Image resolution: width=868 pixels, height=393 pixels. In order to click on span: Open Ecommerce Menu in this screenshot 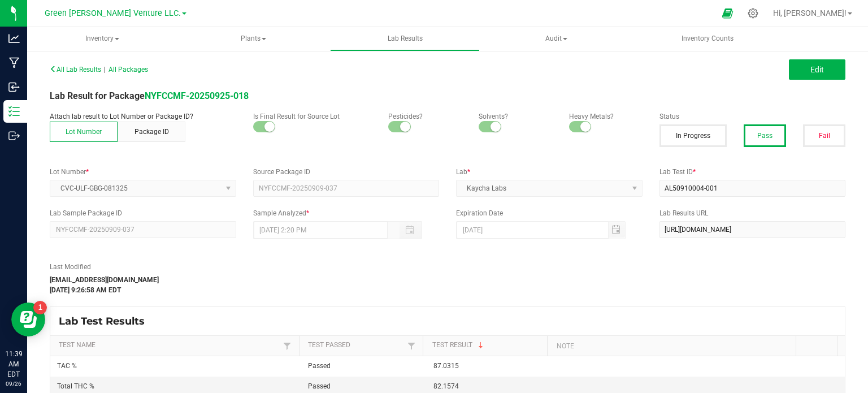, I will do `click(727, 13)`.